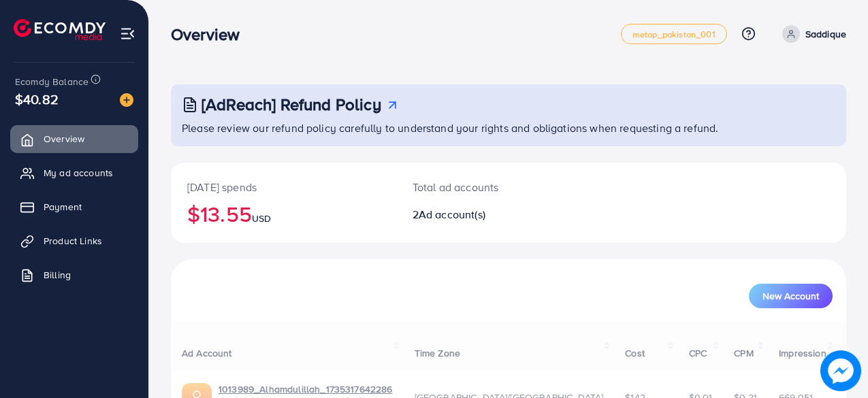 The width and height of the screenshot is (868, 398). I want to click on h3: Overview, so click(210, 34).